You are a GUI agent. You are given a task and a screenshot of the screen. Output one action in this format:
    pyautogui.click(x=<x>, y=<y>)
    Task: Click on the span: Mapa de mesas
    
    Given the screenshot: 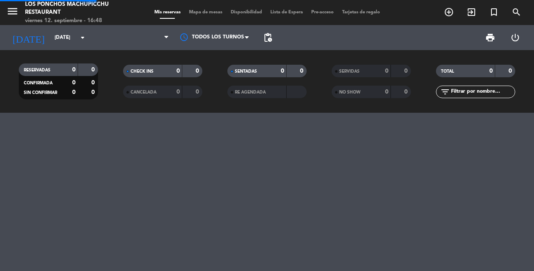 What is the action you would take?
    pyautogui.click(x=206, y=12)
    